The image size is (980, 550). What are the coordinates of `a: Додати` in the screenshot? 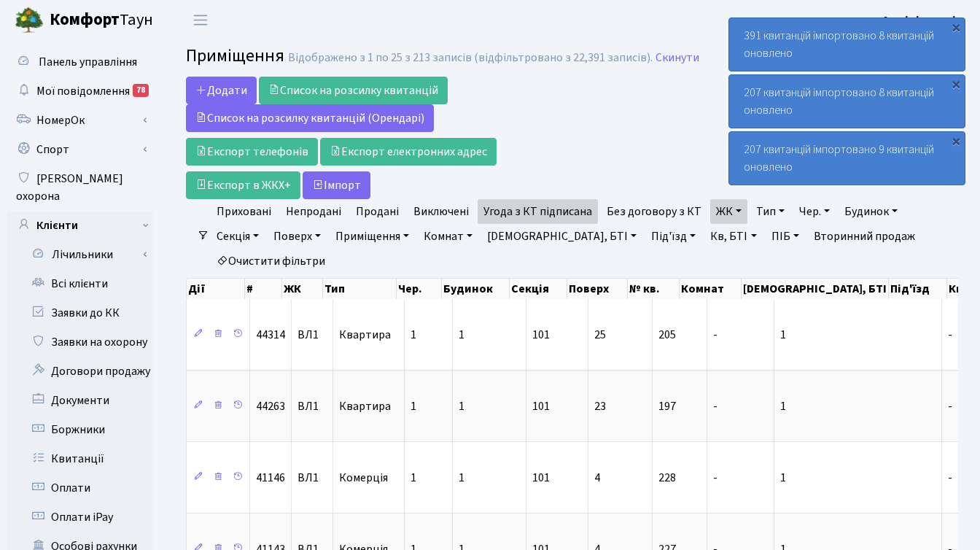 It's located at (221, 91).